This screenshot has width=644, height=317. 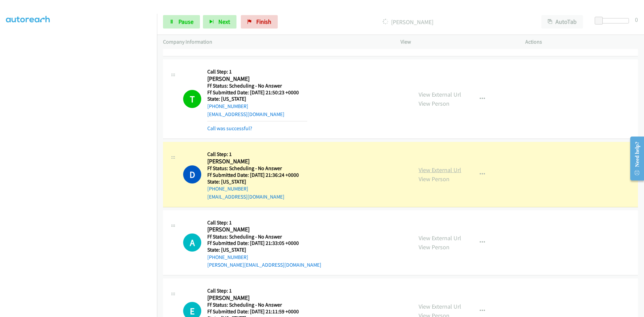 What do you see at coordinates (264, 21) in the screenshot?
I see `span: Finish` at bounding box center [264, 21].